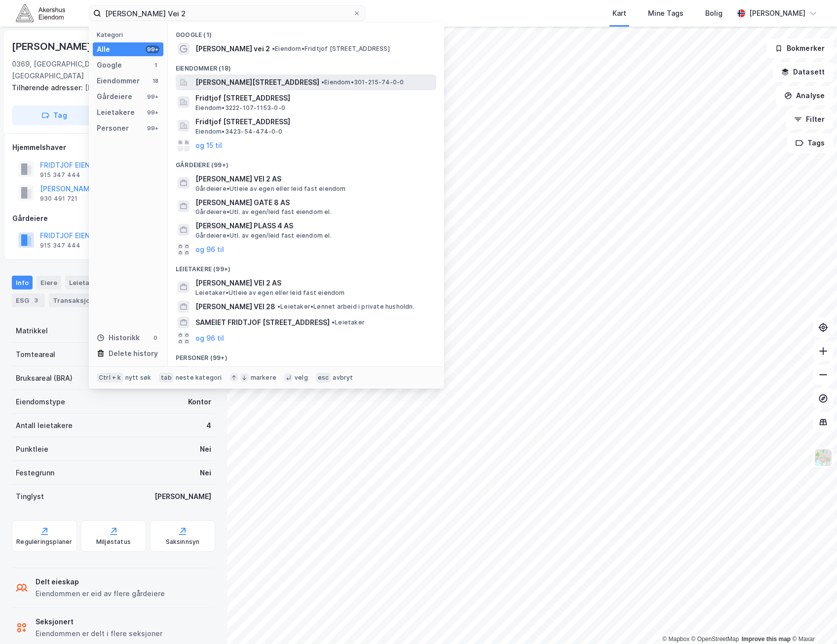 The image size is (837, 644). What do you see at coordinates (239, 131) in the screenshot?
I see `span: Eiendom • 3423-54-474-0-0` at bounding box center [239, 131].